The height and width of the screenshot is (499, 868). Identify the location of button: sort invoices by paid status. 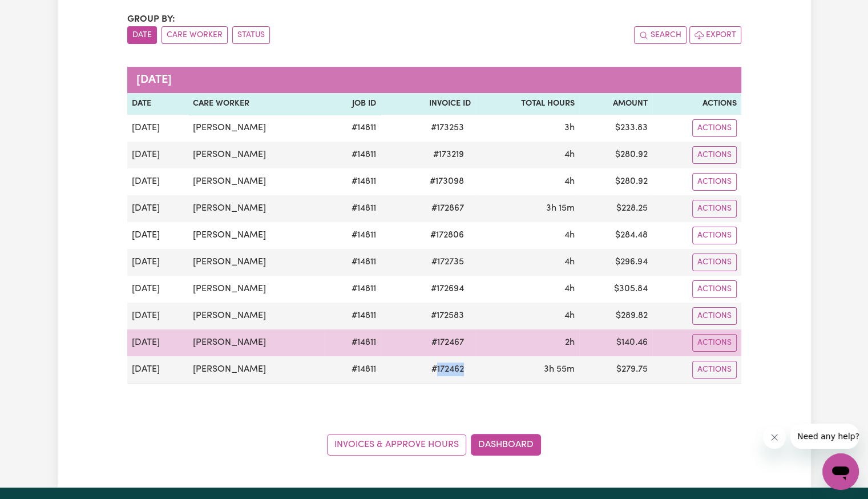
(251, 35).